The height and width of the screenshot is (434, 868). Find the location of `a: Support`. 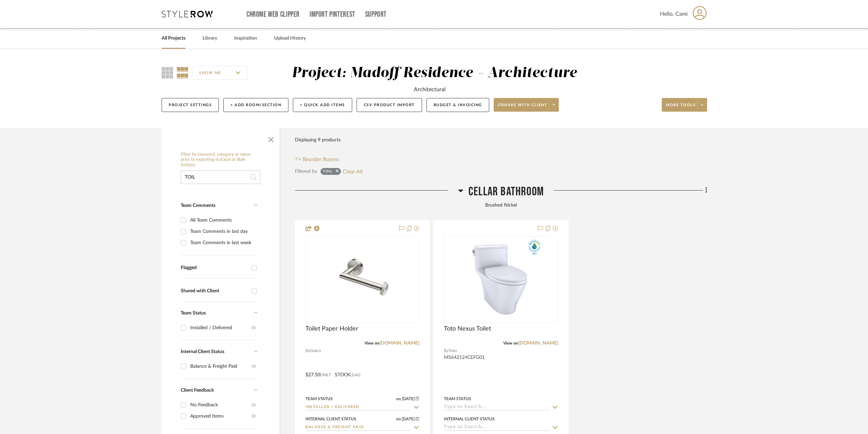

a: Support is located at coordinates (375, 15).